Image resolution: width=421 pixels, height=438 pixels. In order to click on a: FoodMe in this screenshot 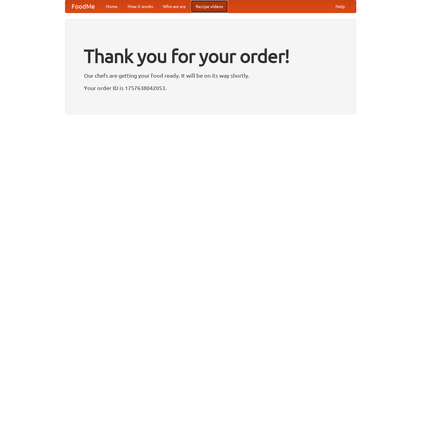, I will do `click(83, 6)`.